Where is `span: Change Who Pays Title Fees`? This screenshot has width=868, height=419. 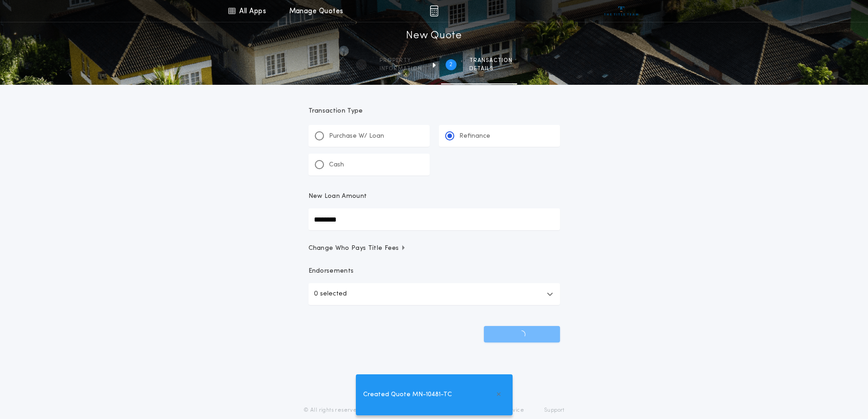
span: Change Who Pays Title Fees is located at coordinates (357, 249).